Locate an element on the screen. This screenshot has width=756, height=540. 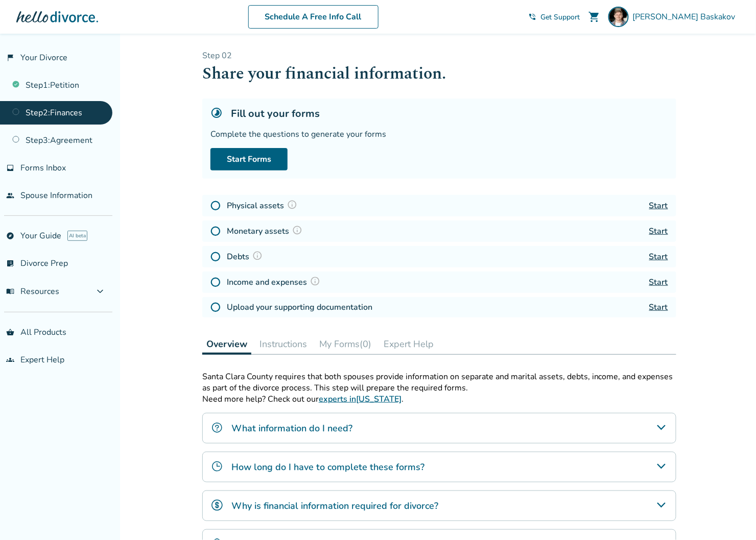
button: Overview is located at coordinates (227, 344).